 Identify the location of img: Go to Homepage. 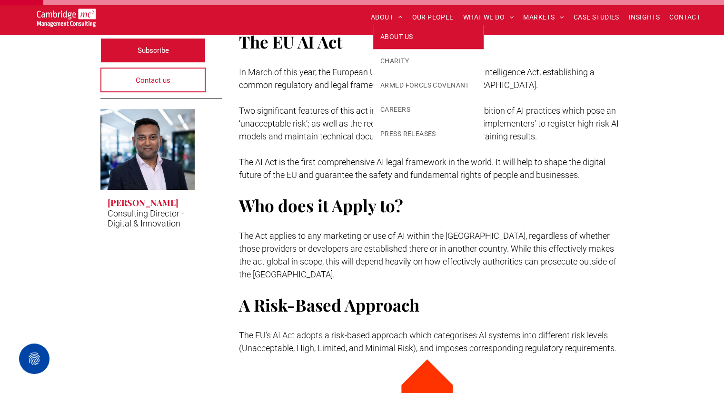
(66, 18).